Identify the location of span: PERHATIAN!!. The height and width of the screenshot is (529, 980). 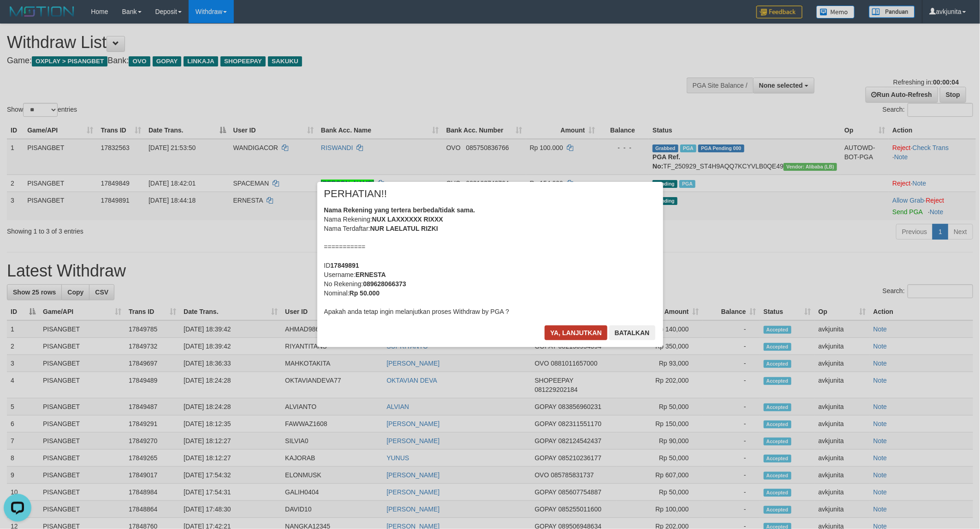
(356, 194).